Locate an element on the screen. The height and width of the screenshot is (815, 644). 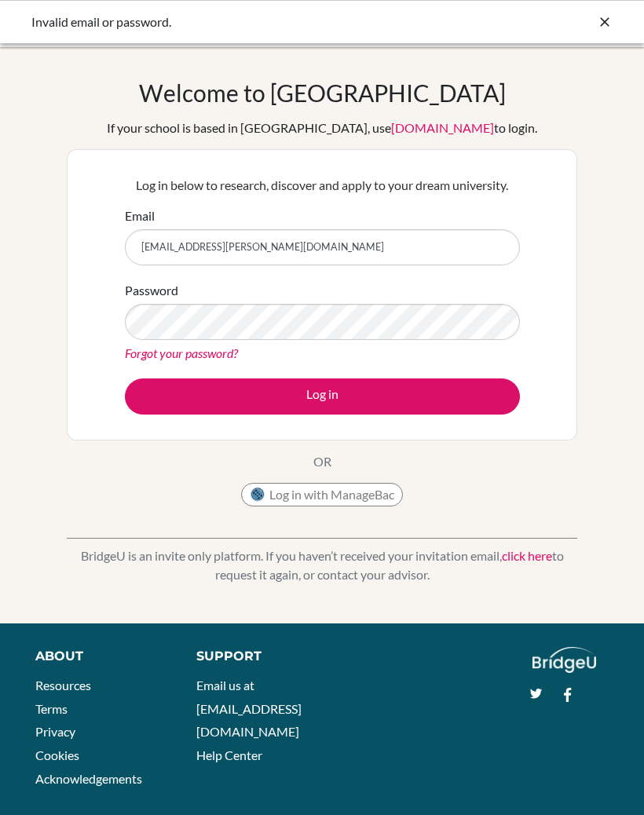
a: Resources is located at coordinates (63, 685).